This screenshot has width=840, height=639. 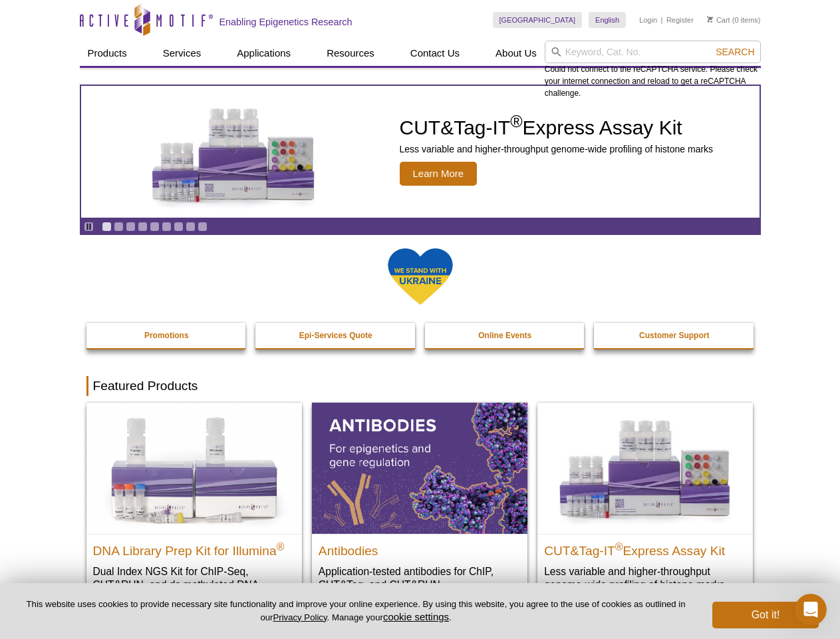 What do you see at coordinates (142, 226) in the screenshot?
I see `a: Go to slide 4` at bounding box center [142, 226].